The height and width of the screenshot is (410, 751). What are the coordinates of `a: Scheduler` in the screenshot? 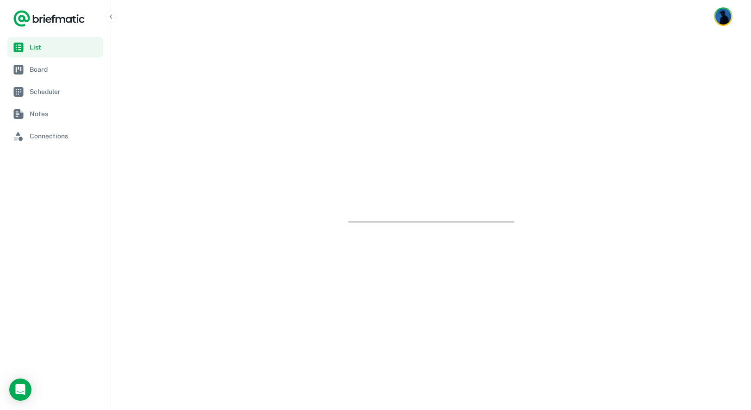 It's located at (55, 92).